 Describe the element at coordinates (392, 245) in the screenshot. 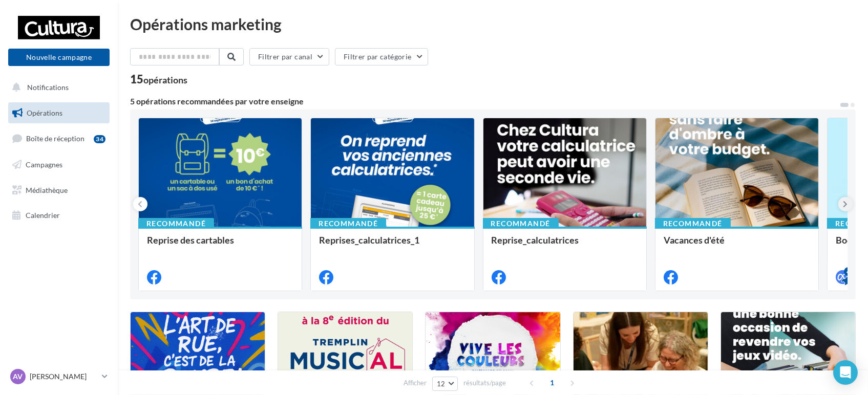

I see `div: Reprises_calculatrices_1` at that location.